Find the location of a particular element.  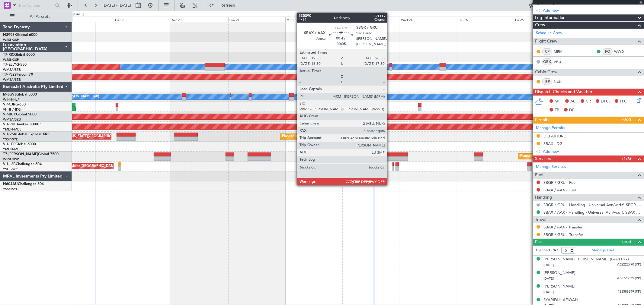

a: SBAX / AAX - Transfer is located at coordinates (563, 227).